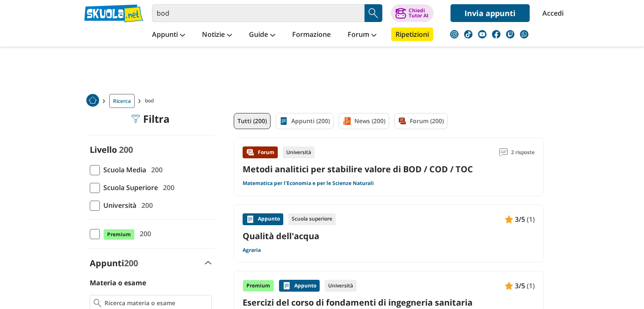 Image resolution: width=644 pixels, height=309 pixels. I want to click on a: Forum (200), so click(421, 121).